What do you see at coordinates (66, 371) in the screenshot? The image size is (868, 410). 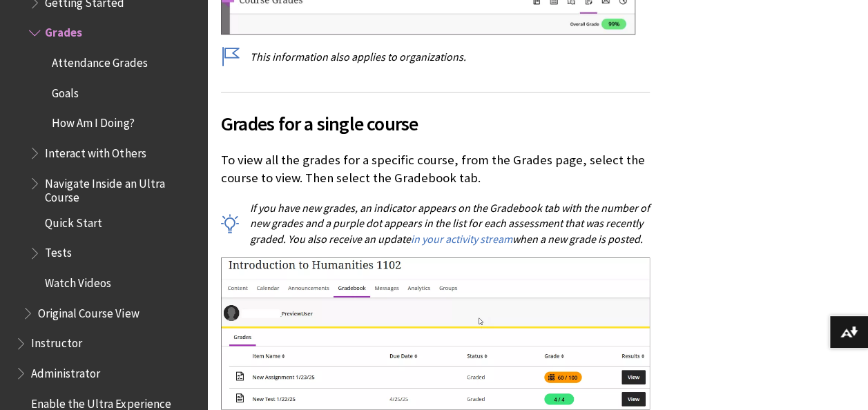 I see `span: Administrator` at bounding box center [66, 371].